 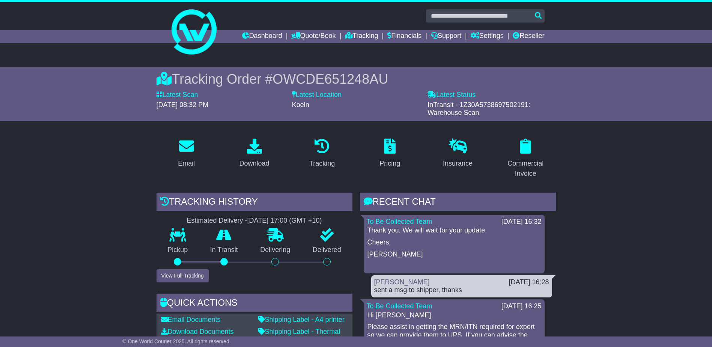 I want to click on div: sent a msg to shipper, thanks, so click(x=462, y=290).